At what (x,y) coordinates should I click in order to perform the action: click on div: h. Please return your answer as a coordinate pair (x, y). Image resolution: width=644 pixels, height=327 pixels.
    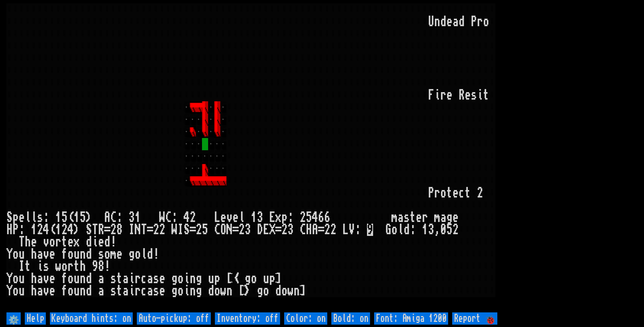
    Looking at the image, I should click on (83, 266).